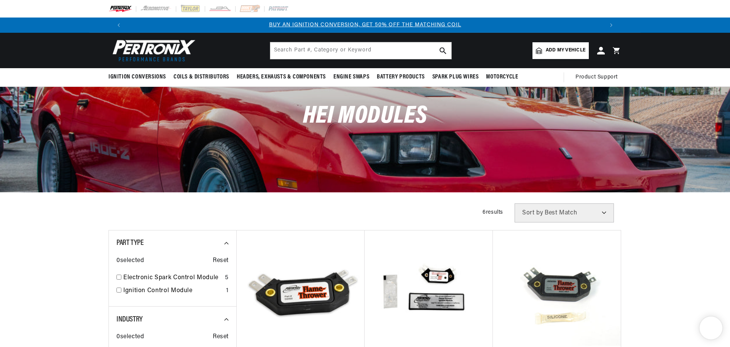 The width and height of the screenshot is (730, 347). I want to click on summary: Product Support, so click(598, 77).